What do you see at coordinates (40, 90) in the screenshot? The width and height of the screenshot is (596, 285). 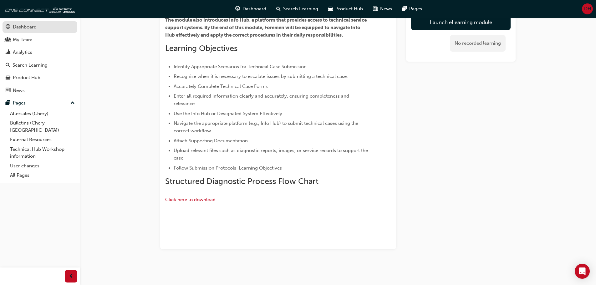 I see `a: News` at bounding box center [40, 90].